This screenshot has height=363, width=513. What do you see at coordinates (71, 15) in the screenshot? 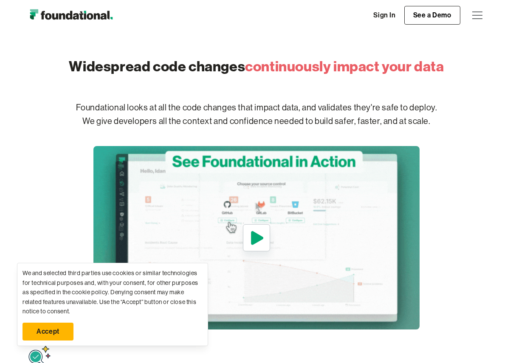
I see `img: Foundational Logo` at bounding box center [71, 15].